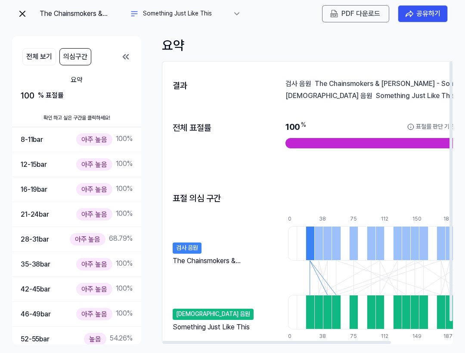 The height and width of the screenshot is (353, 465). What do you see at coordinates (435, 127) in the screenshot?
I see `div: 표절률 판단 기준` at bounding box center [435, 127].